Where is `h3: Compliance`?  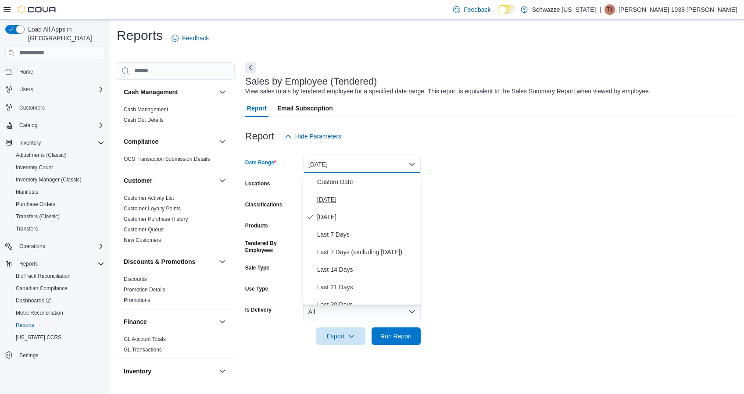 h3: Compliance is located at coordinates (141, 142).